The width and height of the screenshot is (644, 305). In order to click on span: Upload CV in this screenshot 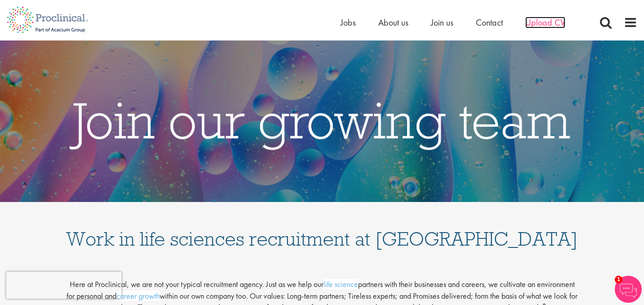, I will do `click(545, 23)`.